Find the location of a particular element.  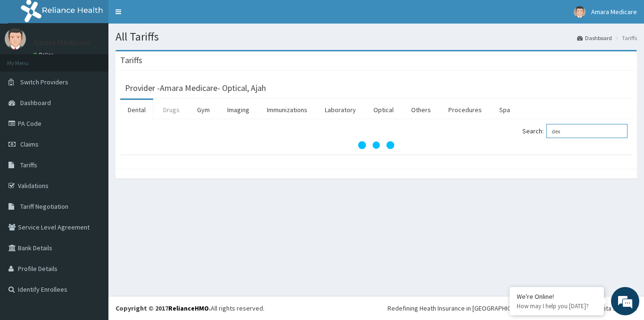

span: Switch Providers is located at coordinates (44, 82).